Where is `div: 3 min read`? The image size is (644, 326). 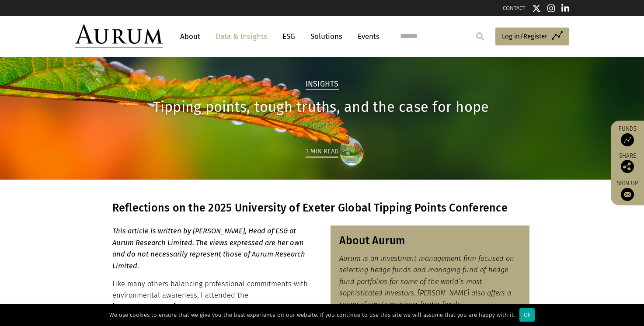
div: 3 min read is located at coordinates (322, 151).